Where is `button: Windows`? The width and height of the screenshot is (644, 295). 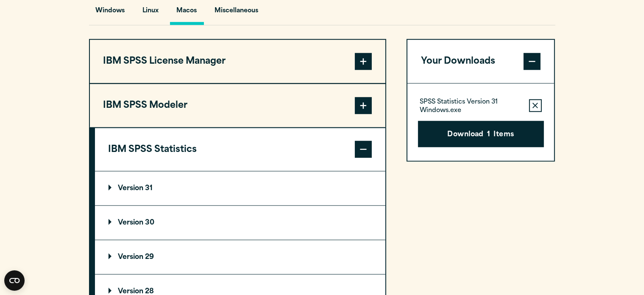 button: Windows is located at coordinates (110, 13).